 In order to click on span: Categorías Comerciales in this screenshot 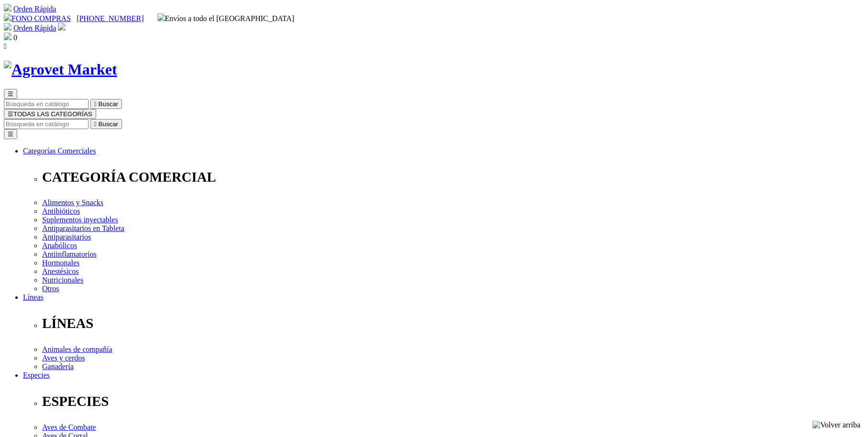, I will do `click(60, 151)`.